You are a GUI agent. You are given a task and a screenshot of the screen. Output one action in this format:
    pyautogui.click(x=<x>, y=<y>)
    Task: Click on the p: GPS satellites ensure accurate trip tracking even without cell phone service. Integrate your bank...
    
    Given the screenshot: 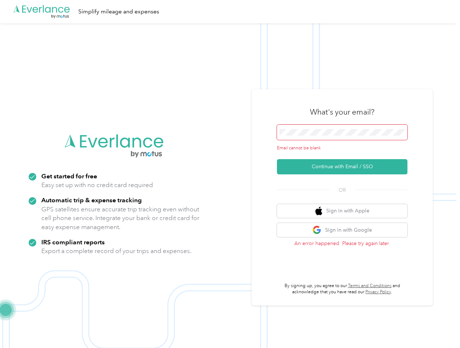 What is the action you would take?
    pyautogui.click(x=120, y=218)
    